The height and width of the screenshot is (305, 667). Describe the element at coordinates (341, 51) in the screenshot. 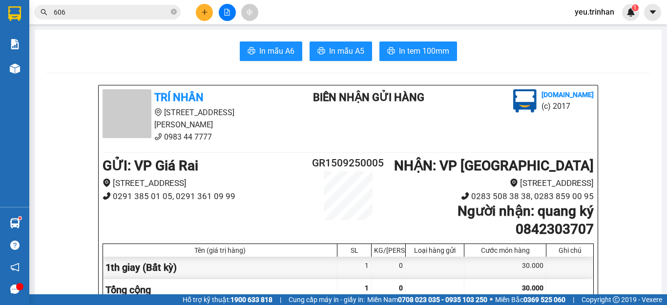

I see `button: printerIn mẫu A5` at that location.